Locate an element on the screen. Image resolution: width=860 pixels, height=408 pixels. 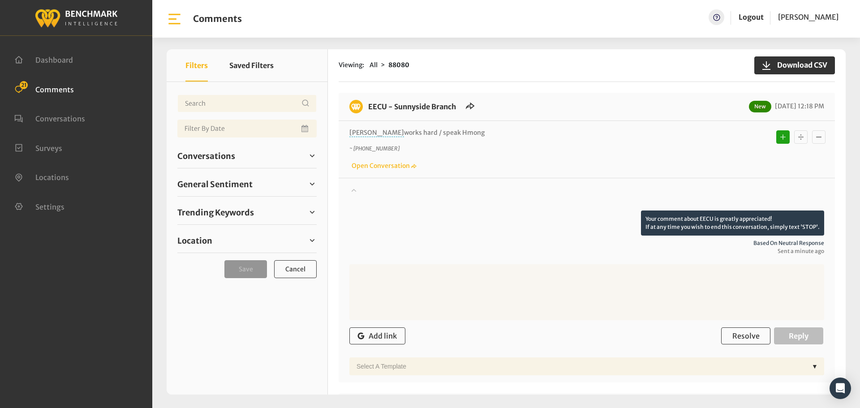
span: Resolve is located at coordinates (746, 336).